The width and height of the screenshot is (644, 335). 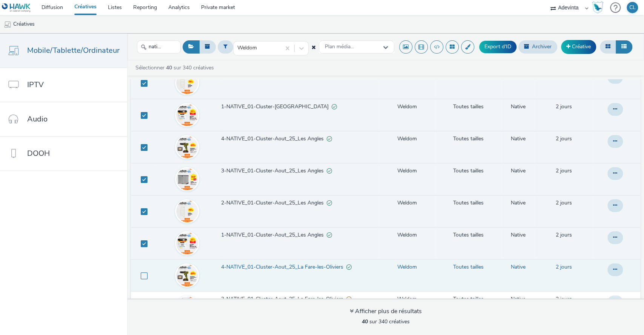 I want to click on a: 1-NATIVE_01-Cluster-Aout_25_Les AnglesValide, so click(x=300, y=237).